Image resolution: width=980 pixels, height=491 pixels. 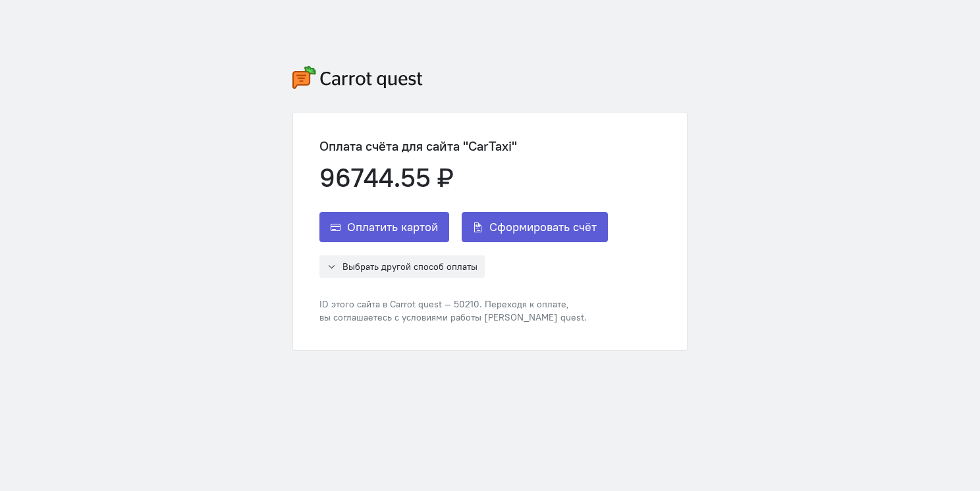 What do you see at coordinates (464, 178) in the screenshot?
I see `div: 96744.55 ₽` at bounding box center [464, 178].